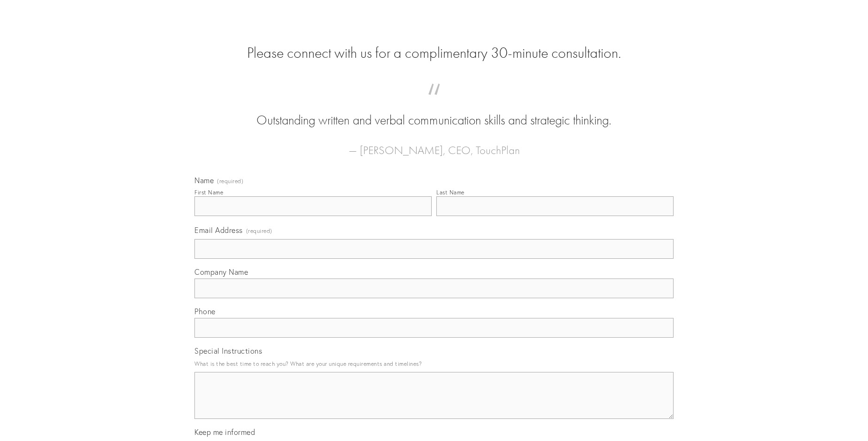 This screenshot has width=868, height=441. Describe the element at coordinates (228, 351) in the screenshot. I see `span: Special Instructions` at that location.